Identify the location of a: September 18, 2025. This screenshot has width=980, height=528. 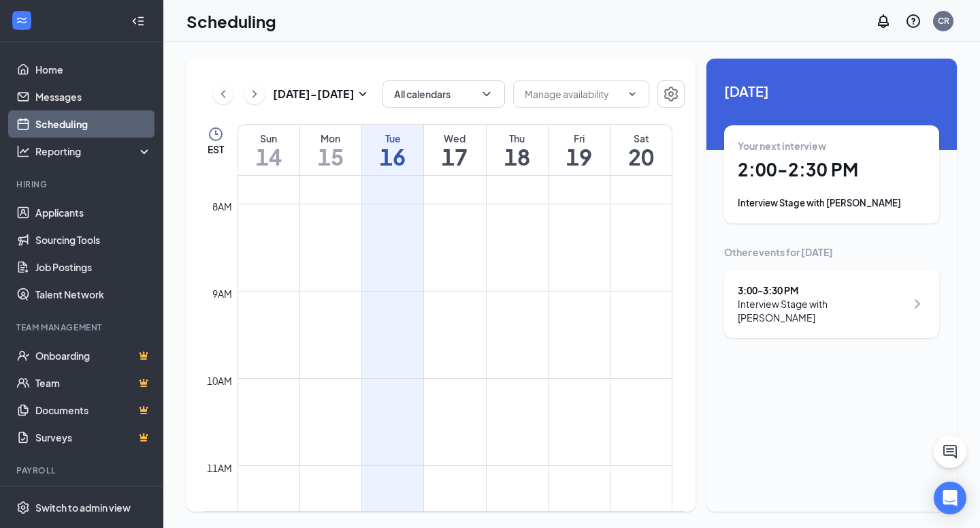
(518, 150).